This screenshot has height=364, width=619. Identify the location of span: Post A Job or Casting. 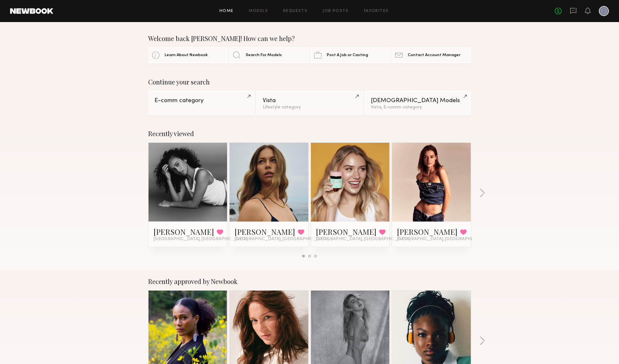
(347, 55).